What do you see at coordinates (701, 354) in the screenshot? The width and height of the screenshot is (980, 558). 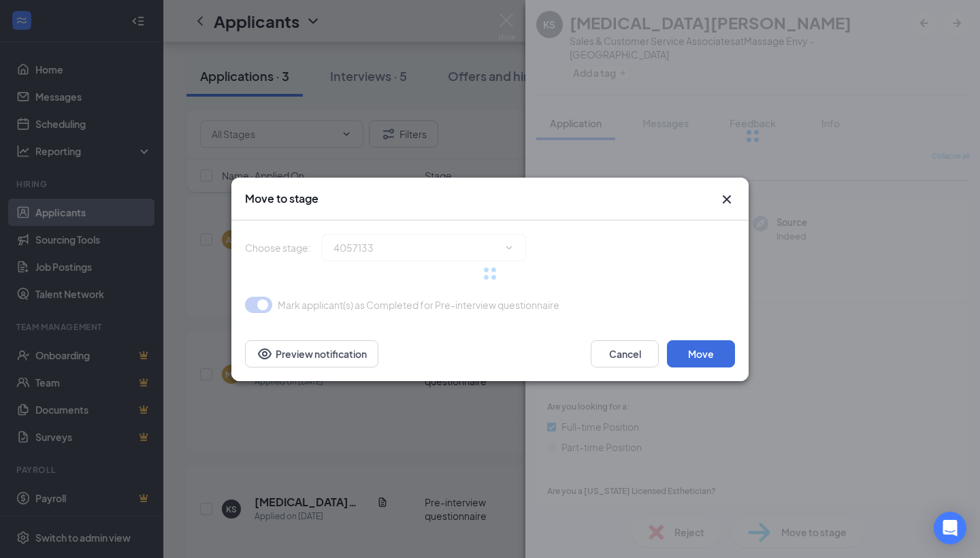 I see `button: Move` at bounding box center [701, 354].